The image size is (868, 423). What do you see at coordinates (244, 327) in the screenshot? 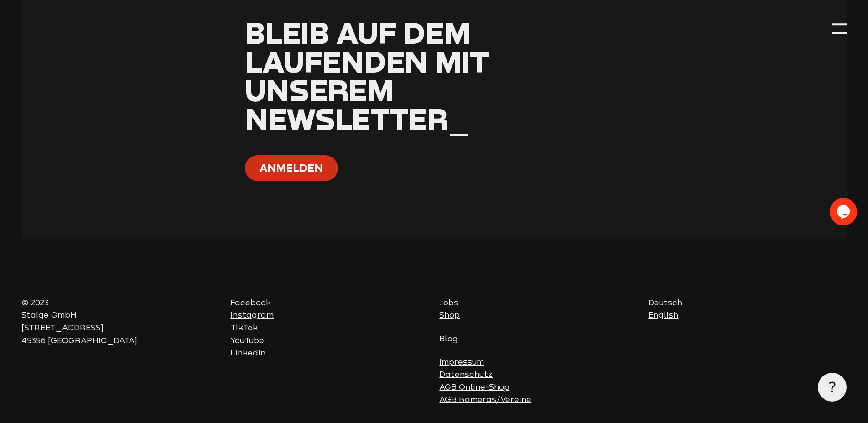
I see `a: TikTok` at bounding box center [244, 327].